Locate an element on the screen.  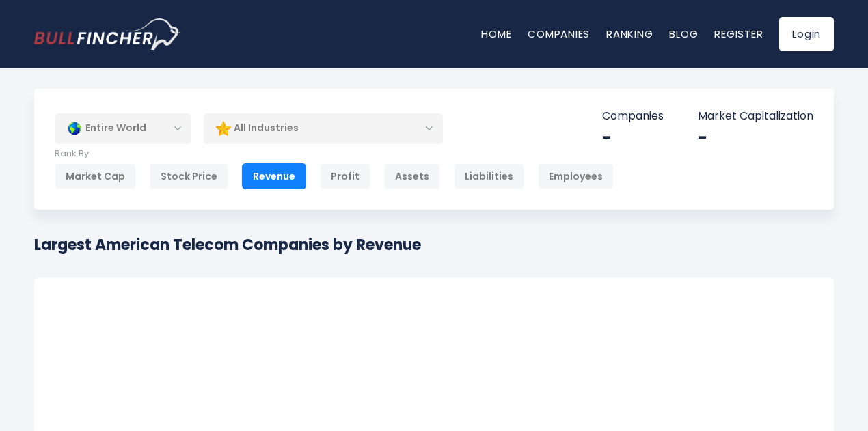
a: Blog is located at coordinates (684, 33).